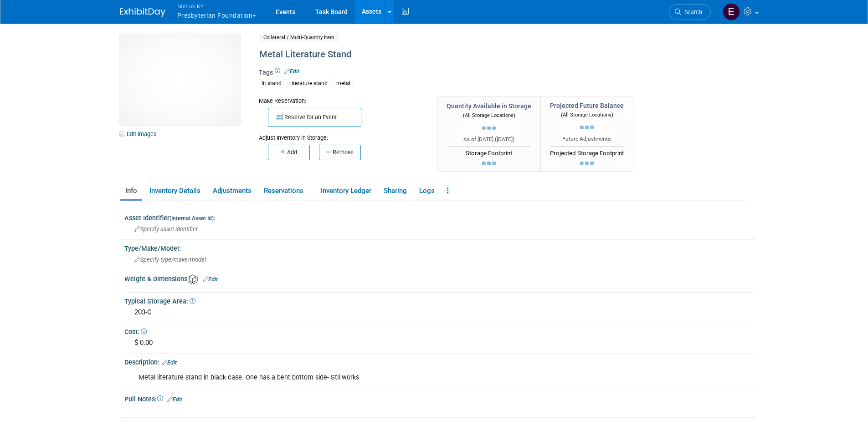 The width and height of the screenshot is (868, 425). I want to click on div: metal, so click(343, 83).